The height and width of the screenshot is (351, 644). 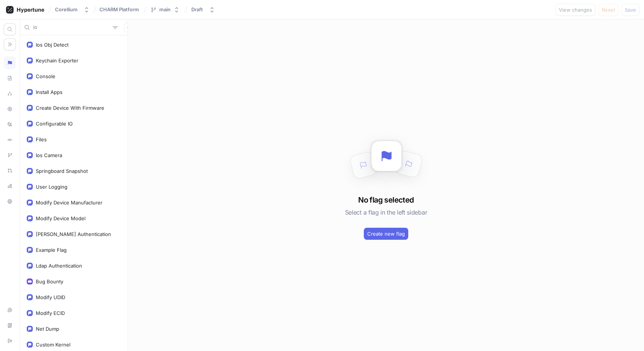 What do you see at coordinates (66, 10) in the screenshot?
I see `div: Corellium` at bounding box center [66, 10].